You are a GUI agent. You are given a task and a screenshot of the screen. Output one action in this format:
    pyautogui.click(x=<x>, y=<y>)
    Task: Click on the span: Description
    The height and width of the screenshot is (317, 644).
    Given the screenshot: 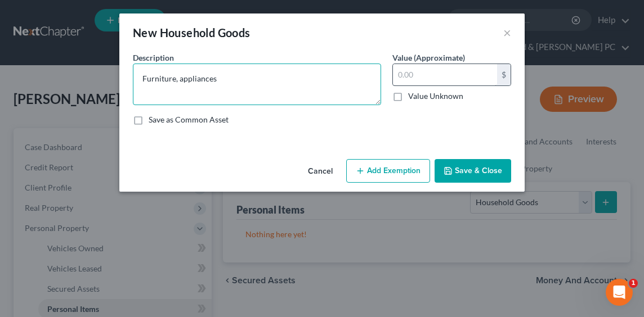 What is the action you would take?
    pyautogui.click(x=153, y=57)
    